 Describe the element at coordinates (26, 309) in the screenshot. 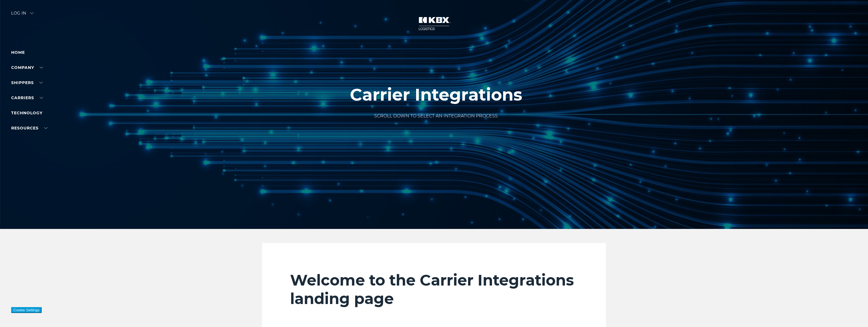

I see `button: Cookie Settings` at that location.